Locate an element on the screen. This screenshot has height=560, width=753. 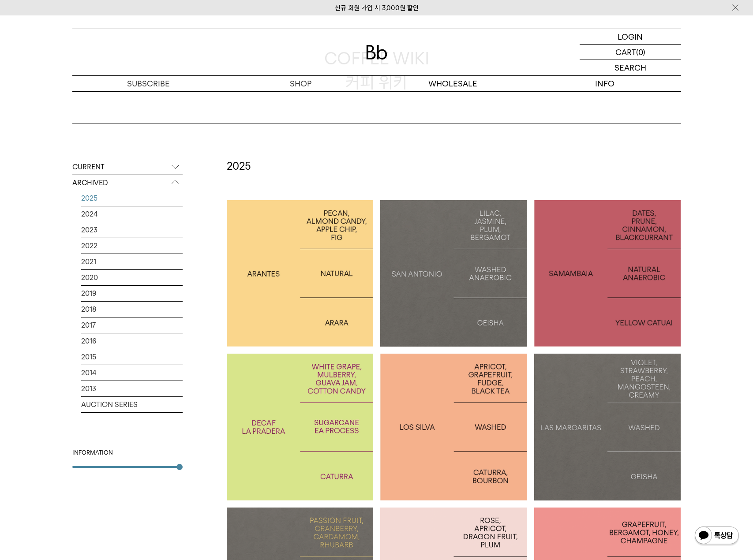
p: WHOLESALE is located at coordinates (453, 83).